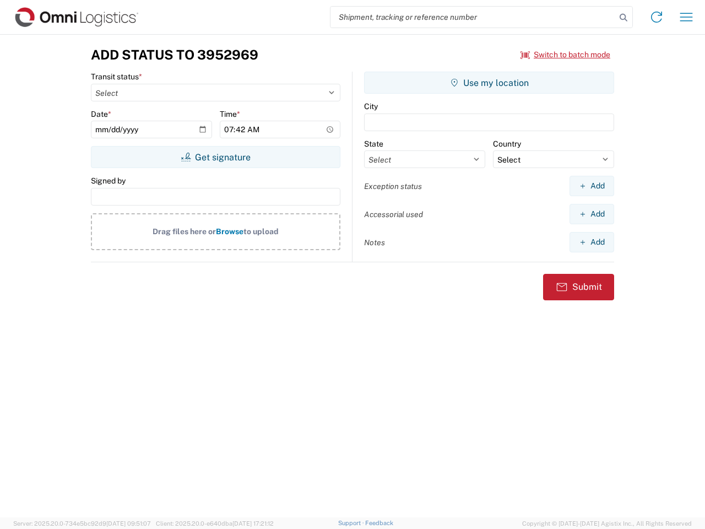 The image size is (705, 529). What do you see at coordinates (473, 17) in the screenshot?
I see `input: Shipment, tracking or reference number` at bounding box center [473, 17].